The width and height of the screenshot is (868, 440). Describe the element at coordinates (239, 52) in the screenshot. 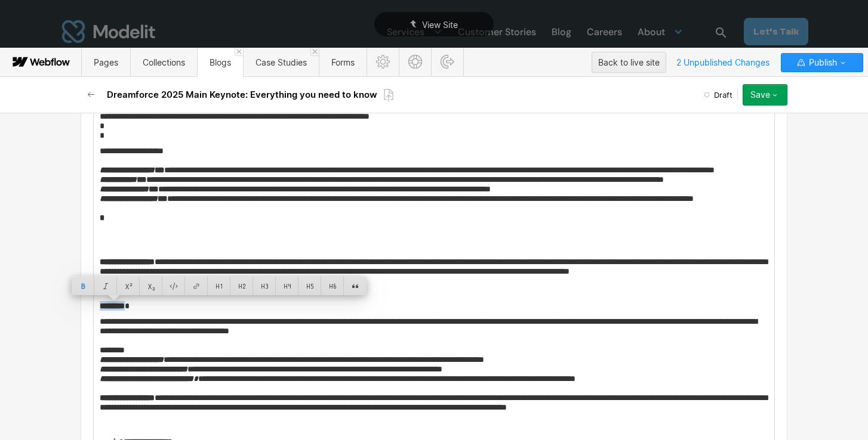

I see `a: Close 'Blogs' tab` at that location.